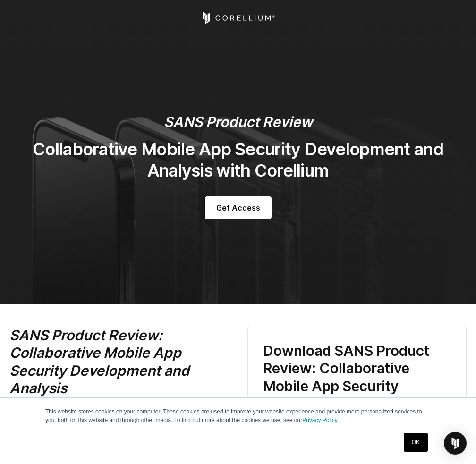  What do you see at coordinates (416, 442) in the screenshot?
I see `a: OK` at bounding box center [416, 442].